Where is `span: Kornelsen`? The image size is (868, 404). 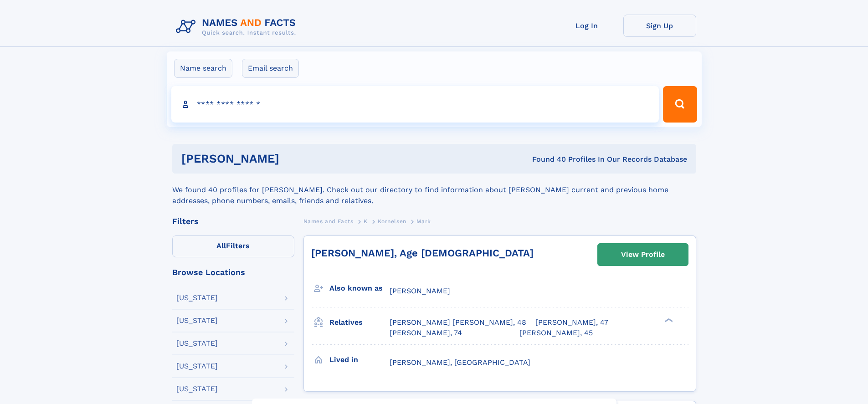
span: Kornelsen is located at coordinates (392, 221).